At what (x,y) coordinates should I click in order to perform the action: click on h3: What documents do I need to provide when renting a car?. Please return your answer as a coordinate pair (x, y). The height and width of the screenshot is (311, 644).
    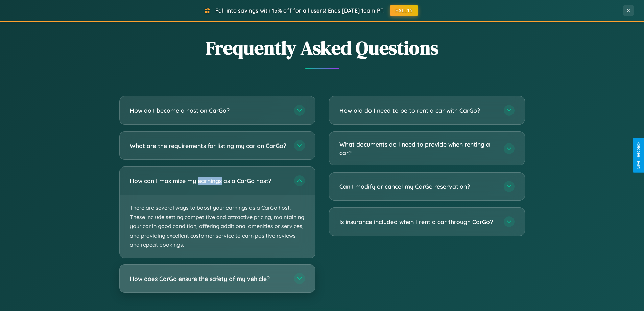
    Looking at the image, I should click on (418, 148).